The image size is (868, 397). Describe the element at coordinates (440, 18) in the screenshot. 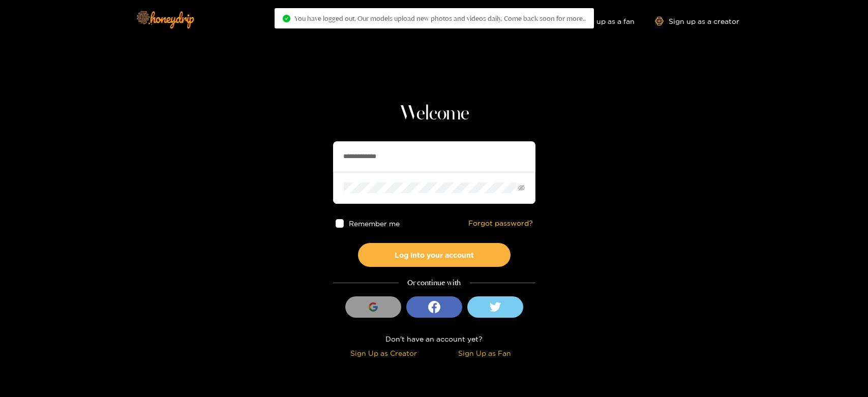

I see `span: You have logged out. Our models upload new photos and videos daily. Come back soon for more..` at that location.